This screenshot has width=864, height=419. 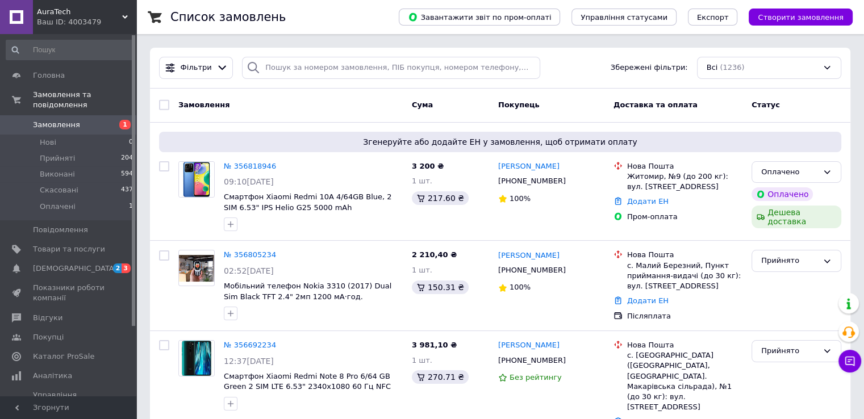 I want to click on span: Аналітика, so click(x=52, y=376).